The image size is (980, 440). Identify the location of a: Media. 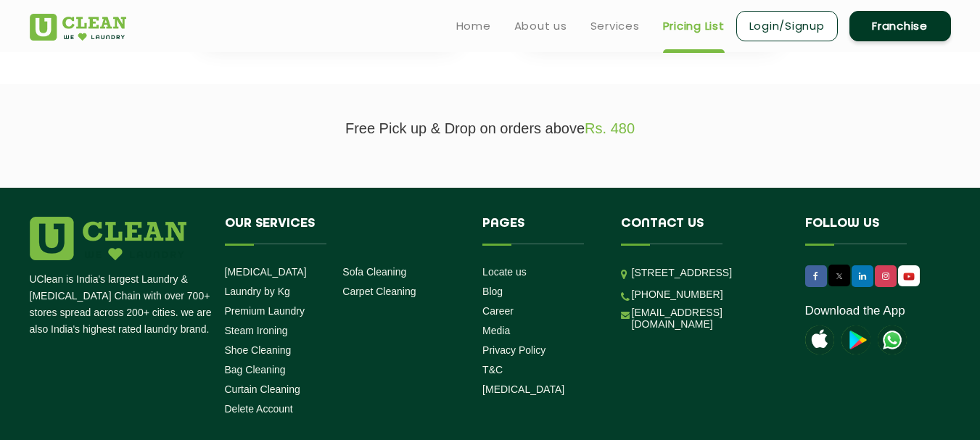
(496, 330).